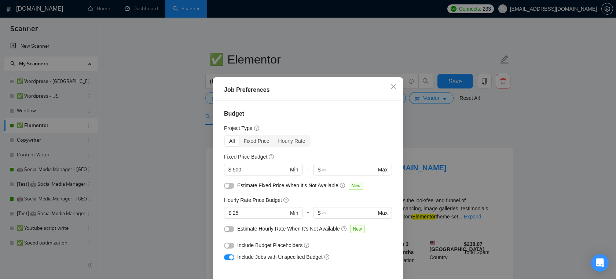  What do you see at coordinates (288, 185) in the screenshot?
I see `span: Estimate Fixed Price When It’s Not Available` at bounding box center [288, 185].